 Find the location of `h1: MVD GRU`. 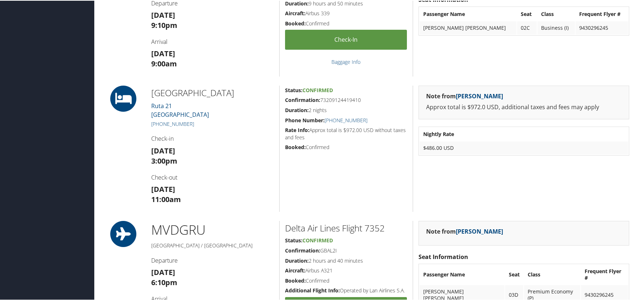

h1: MVD GRU is located at coordinates (213, 229).